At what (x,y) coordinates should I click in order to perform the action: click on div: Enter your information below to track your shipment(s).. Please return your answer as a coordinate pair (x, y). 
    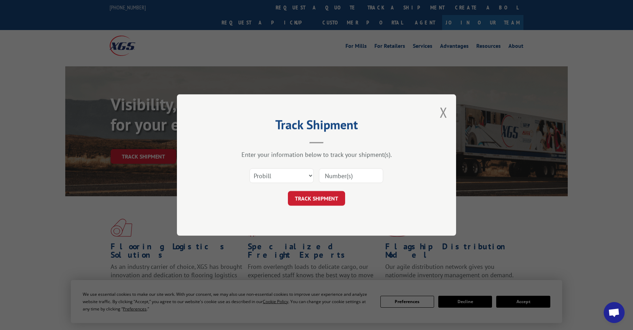
    Looking at the image, I should click on (316, 154).